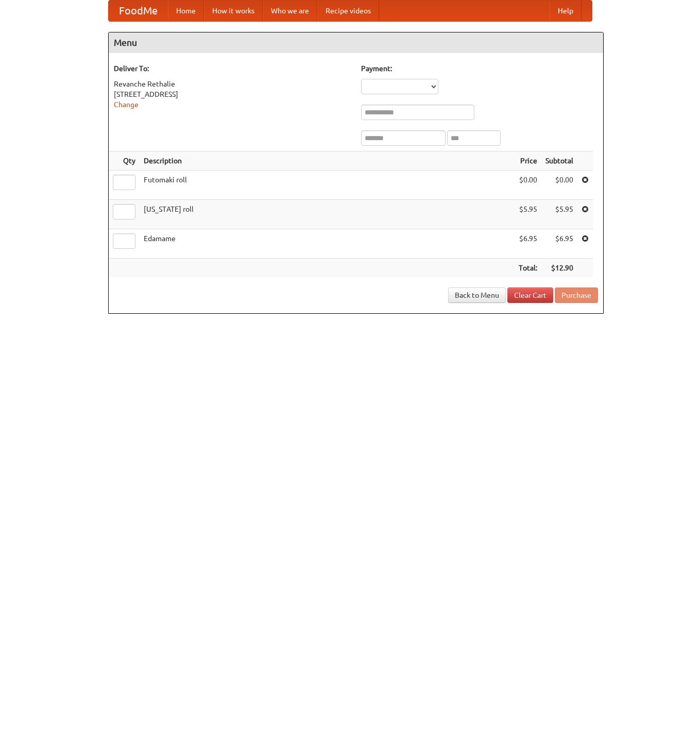  Describe the element at coordinates (186, 11) in the screenshot. I see `a: Home` at that location.